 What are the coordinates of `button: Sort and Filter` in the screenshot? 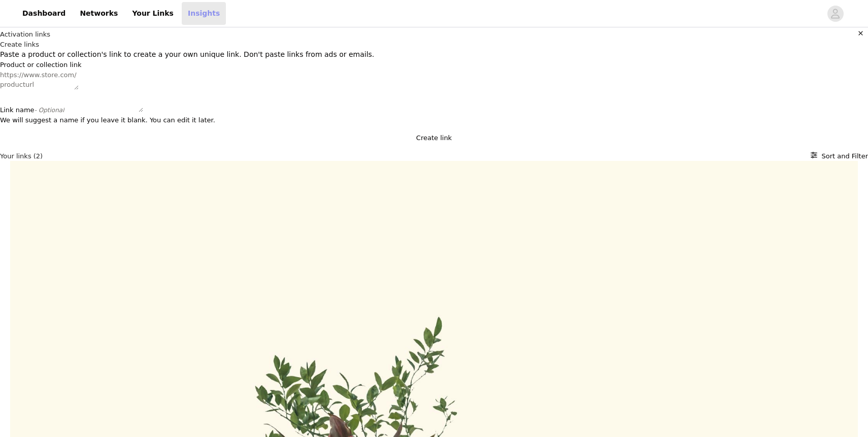 It's located at (839, 156).